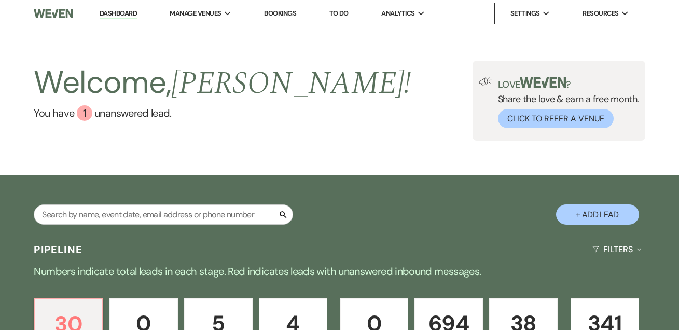 This screenshot has height=330, width=679. I want to click on a: Dashboard, so click(118, 13).